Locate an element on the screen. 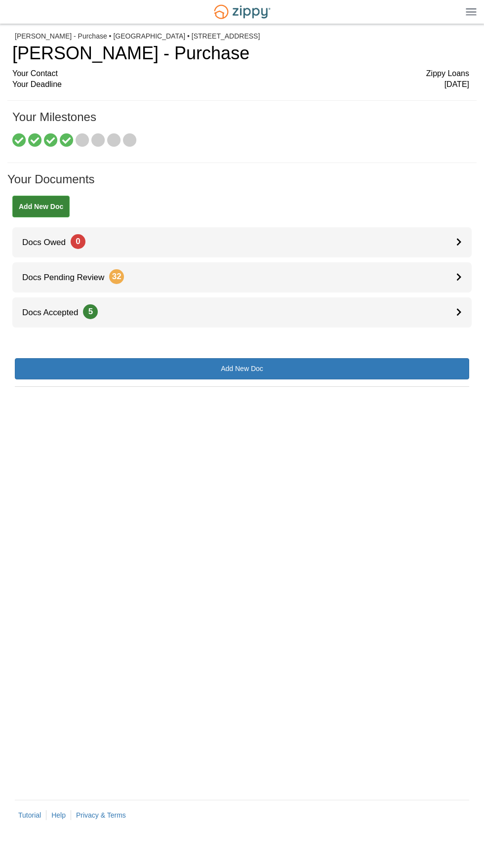 Image resolution: width=484 pixels, height=868 pixels. img: Mobile Dropdown Menu is located at coordinates (472, 11).